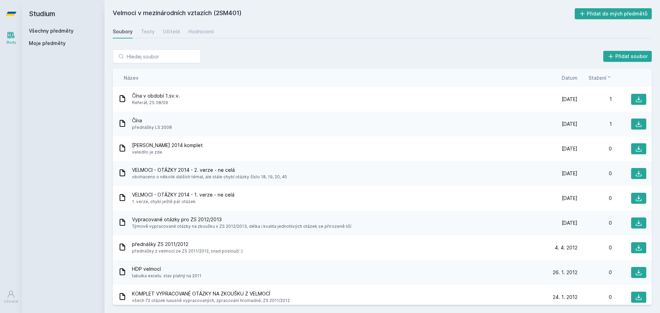 This screenshot has width=660, height=313. I want to click on div: Testy, so click(148, 32).